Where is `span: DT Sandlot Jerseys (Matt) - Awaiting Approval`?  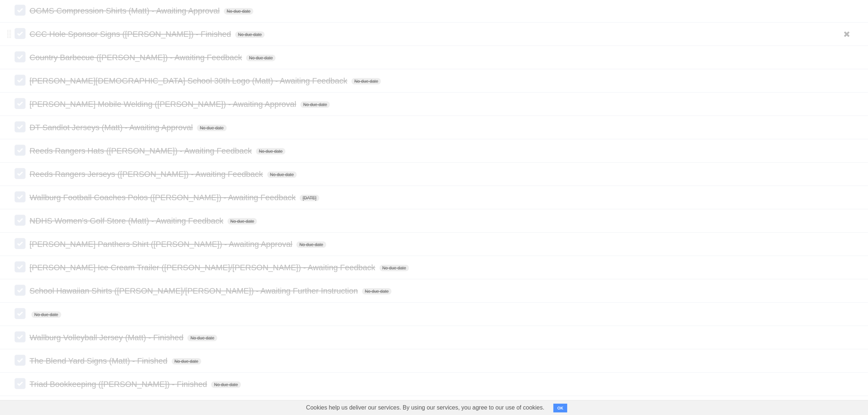 span: DT Sandlot Jerseys (Matt) - Awaiting Approval is located at coordinates (112, 128).